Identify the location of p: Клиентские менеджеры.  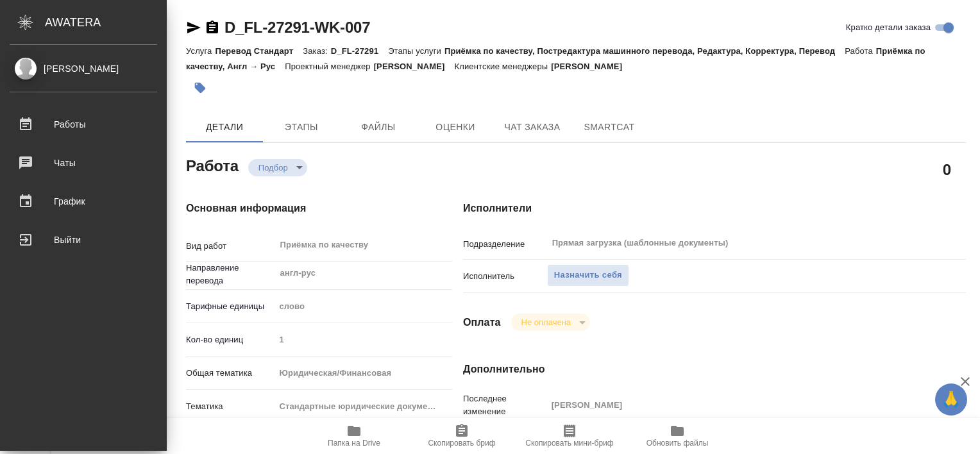
(503, 66).